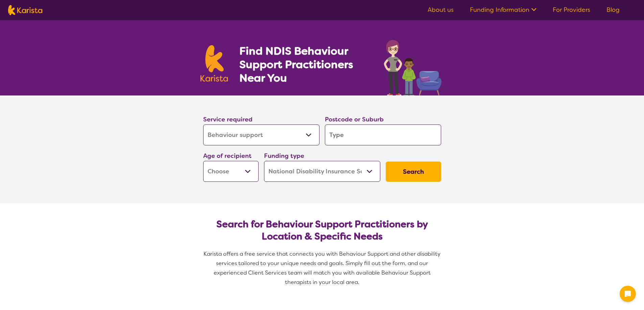 The height and width of the screenshot is (310, 644). Describe the element at coordinates (354, 119) in the screenshot. I see `label: Postcode or Suburb` at that location.